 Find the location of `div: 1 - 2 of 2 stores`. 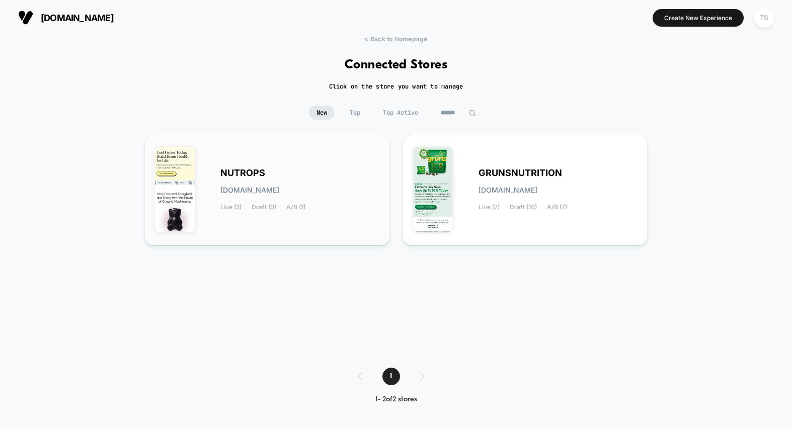

div: 1 - 2 of 2 stores is located at coordinates (396, 400).